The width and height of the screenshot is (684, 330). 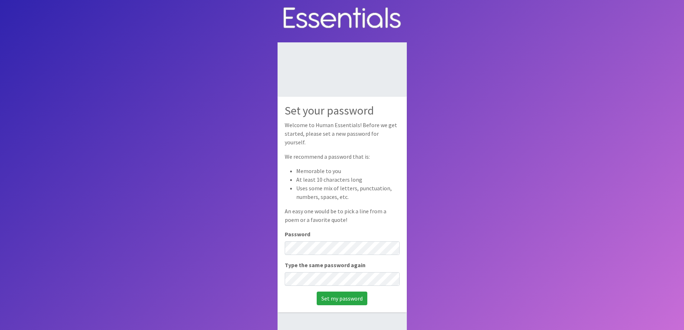 I want to click on li: At least 10 characters long, so click(x=348, y=180).